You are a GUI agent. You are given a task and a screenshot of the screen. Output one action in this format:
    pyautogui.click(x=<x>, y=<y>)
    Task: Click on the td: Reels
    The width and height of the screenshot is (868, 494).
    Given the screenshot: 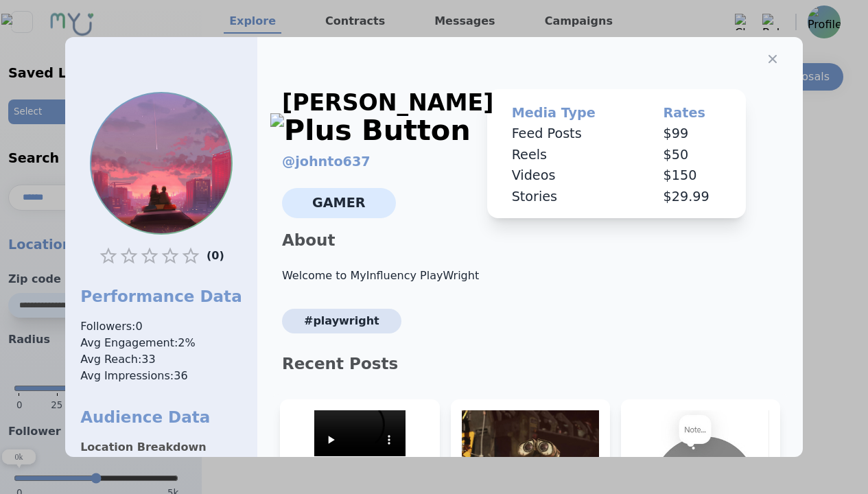 What is the action you would take?
    pyautogui.click(x=568, y=155)
    